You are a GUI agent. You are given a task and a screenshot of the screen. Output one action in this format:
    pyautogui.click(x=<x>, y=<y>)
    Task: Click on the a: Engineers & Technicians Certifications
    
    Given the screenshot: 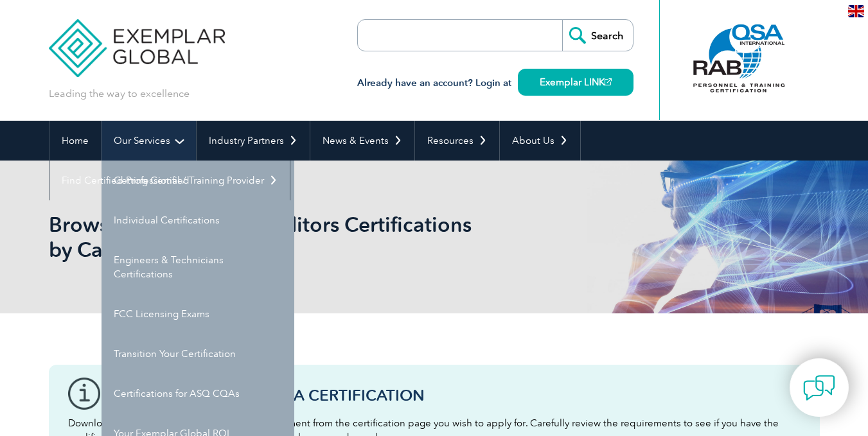 What is the action you would take?
    pyautogui.click(x=198, y=267)
    